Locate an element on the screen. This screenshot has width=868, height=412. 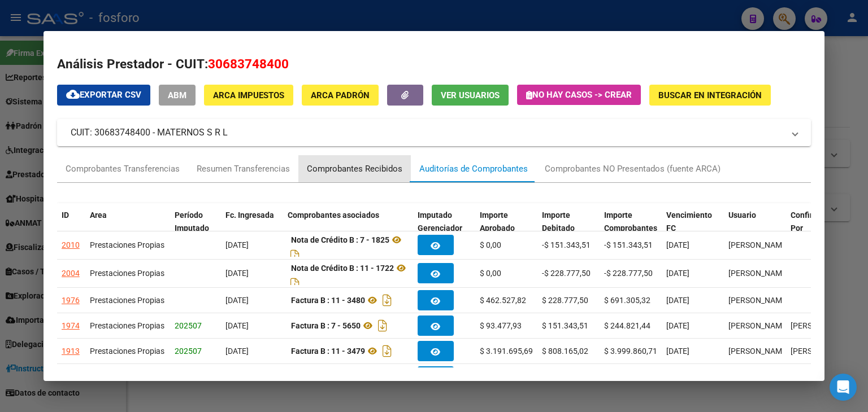
mat-icon: cloud_download is located at coordinates (73, 94).